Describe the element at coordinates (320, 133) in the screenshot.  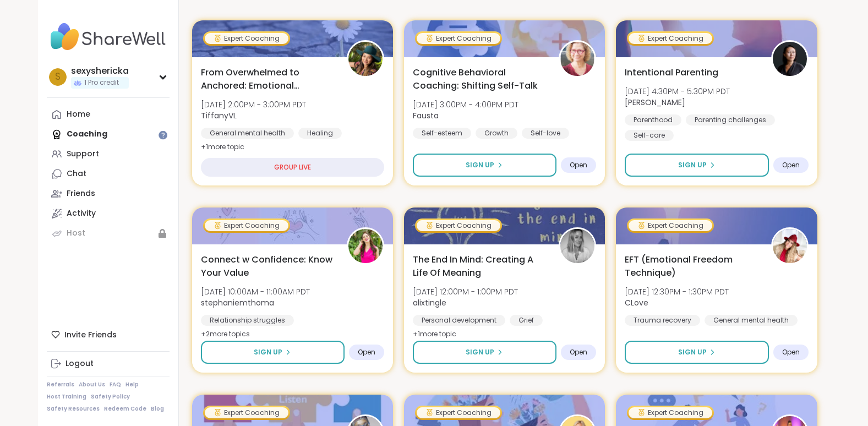
I see `div: Healing` at that location.